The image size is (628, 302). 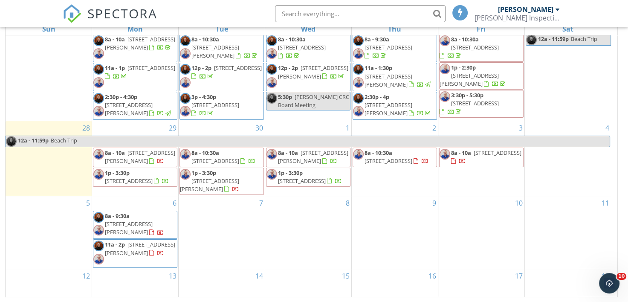 What do you see at coordinates (360, 14) in the screenshot?
I see `input: Search everything...` at bounding box center [360, 14].